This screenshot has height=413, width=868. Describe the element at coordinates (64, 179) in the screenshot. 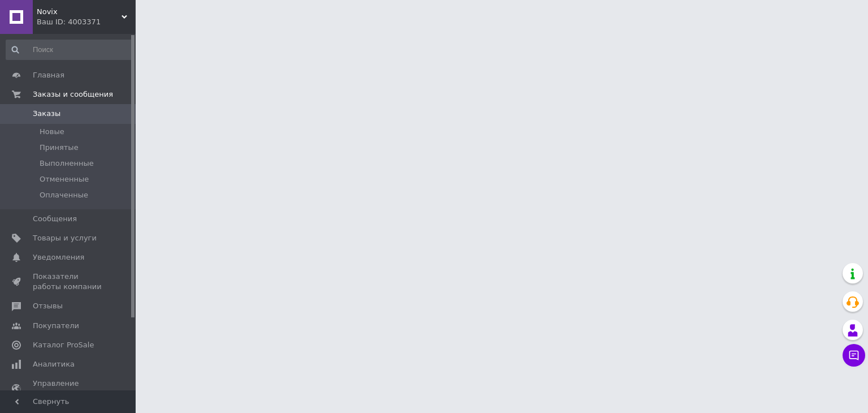

I see `span: Отмененные` at that location.